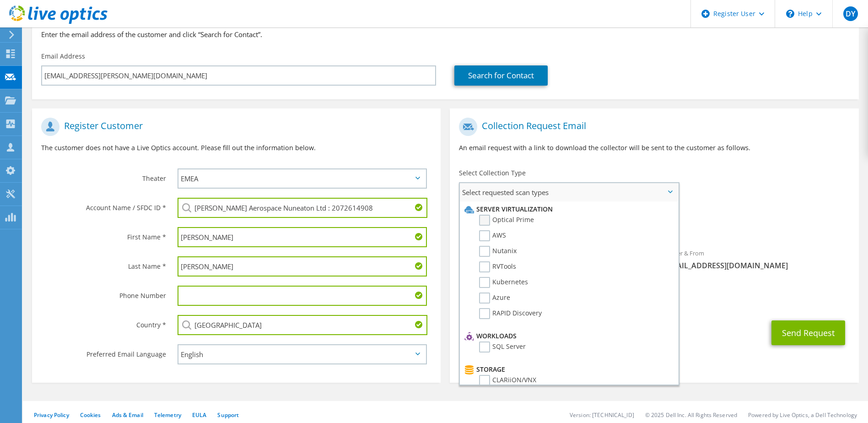 Image resolution: width=868 pixels, height=423 pixels. Describe the element at coordinates (508, 381) in the screenshot. I see `label: CLARiiON/VNX` at that location.